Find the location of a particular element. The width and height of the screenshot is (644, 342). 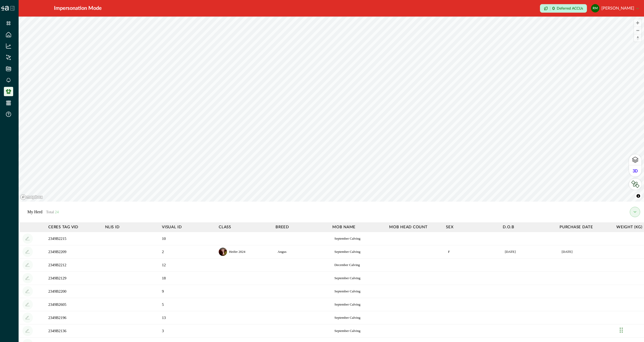

button: Reset bearing to north is located at coordinates (637, 38).